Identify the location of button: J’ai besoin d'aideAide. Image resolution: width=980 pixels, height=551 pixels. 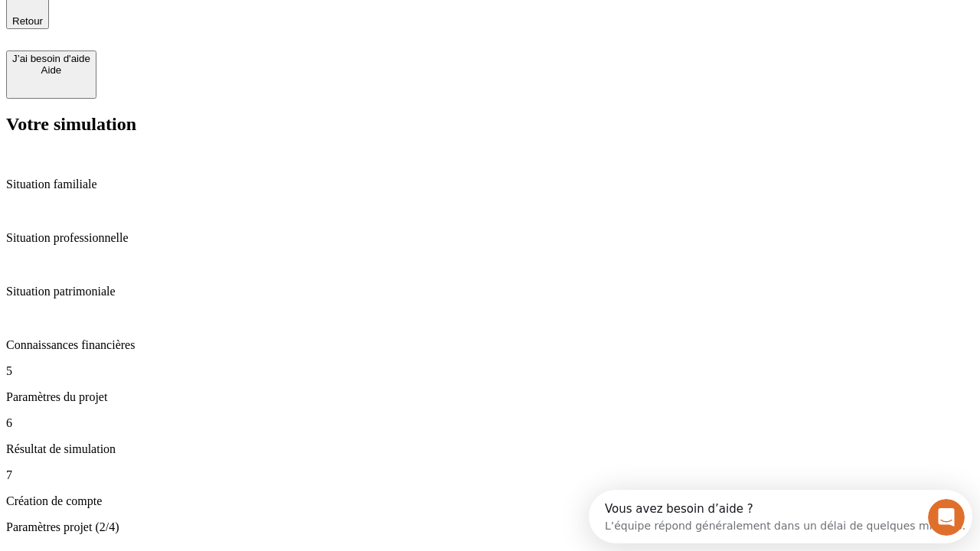
(52, 74).